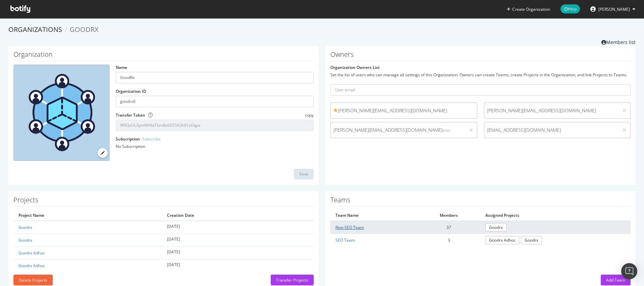  I want to click on a: Transfer Projects, so click(292, 280).